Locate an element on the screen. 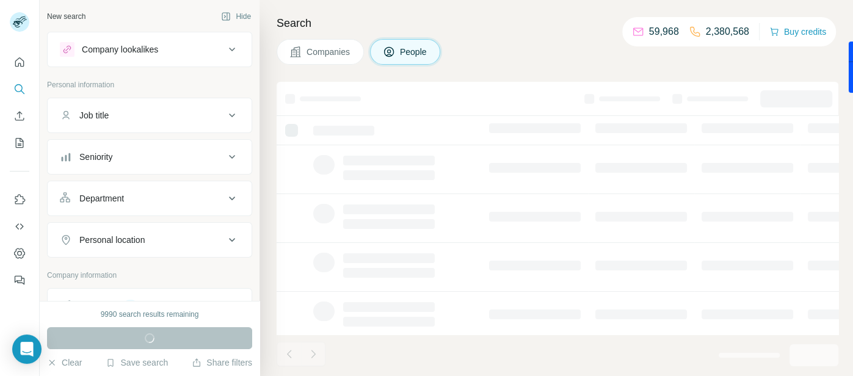 The height and width of the screenshot is (376, 853). div: Seniority is located at coordinates (96, 157).